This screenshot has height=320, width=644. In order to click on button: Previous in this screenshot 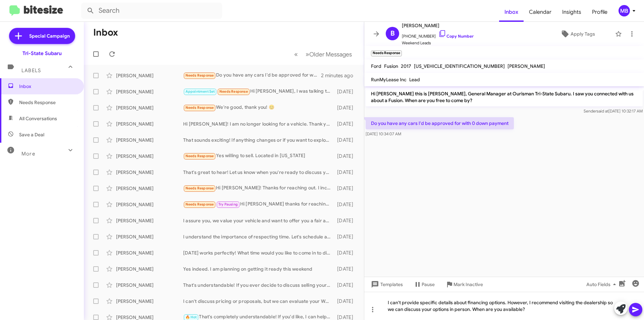, I will do `click(296, 54)`.